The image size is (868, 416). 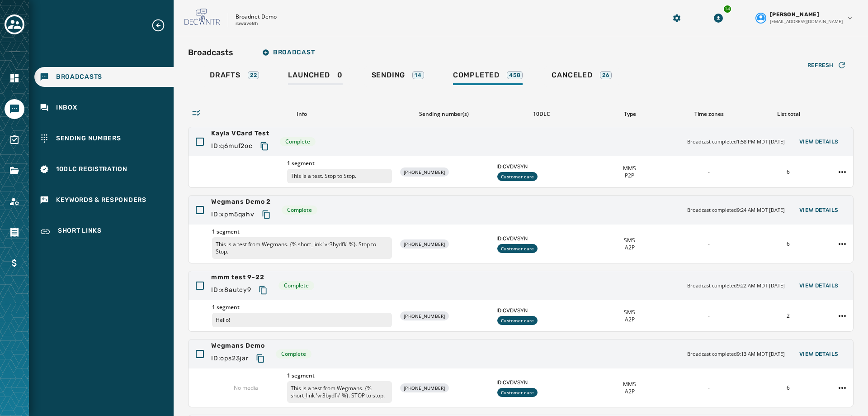 I want to click on span: MMS, so click(x=629, y=168).